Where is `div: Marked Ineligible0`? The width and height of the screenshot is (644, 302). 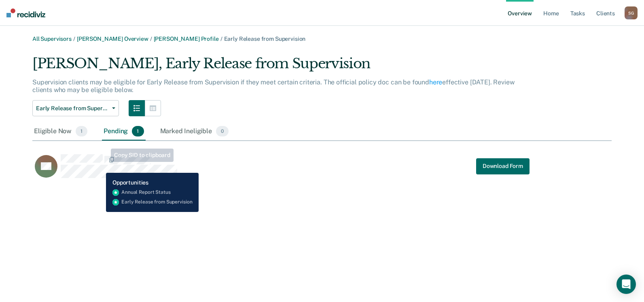
div: Marked Ineligible0 is located at coordinates (195, 132).